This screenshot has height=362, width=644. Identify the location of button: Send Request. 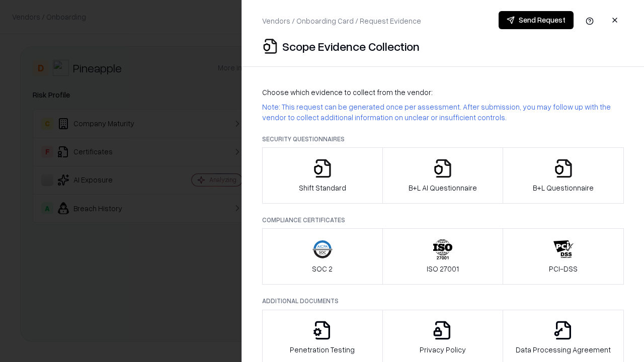
(536, 20).